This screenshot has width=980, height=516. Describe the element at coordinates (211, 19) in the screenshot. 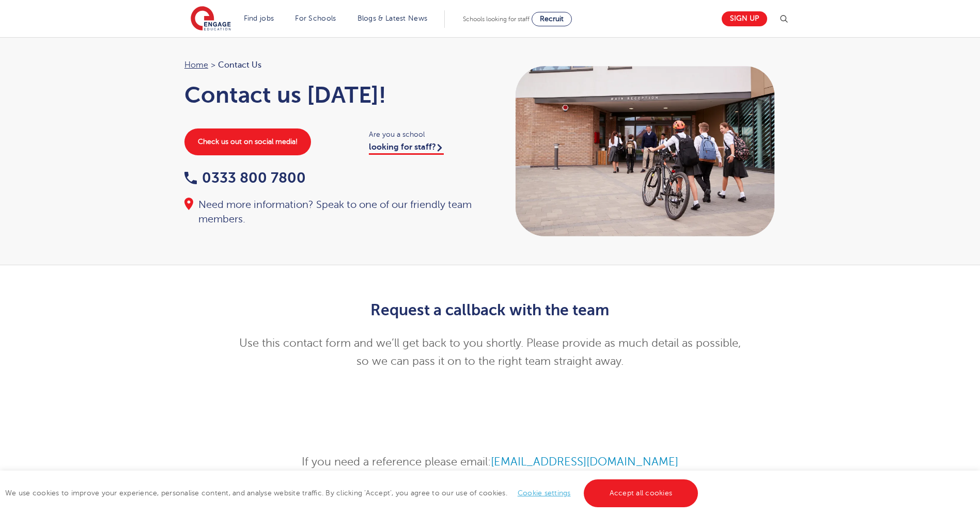

I see `img: Engage Education` at that location.